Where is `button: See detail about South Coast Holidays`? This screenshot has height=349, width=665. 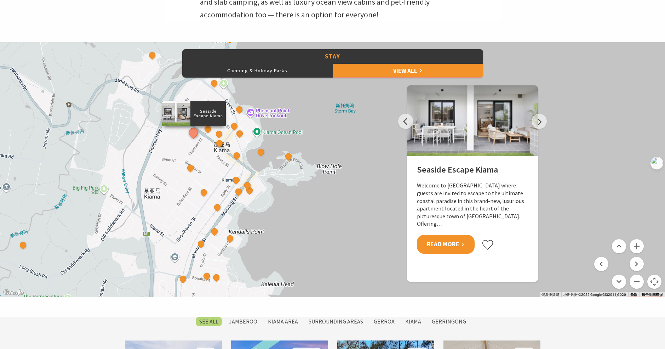 button: See detail about South Coast Holidays is located at coordinates (261, 152).